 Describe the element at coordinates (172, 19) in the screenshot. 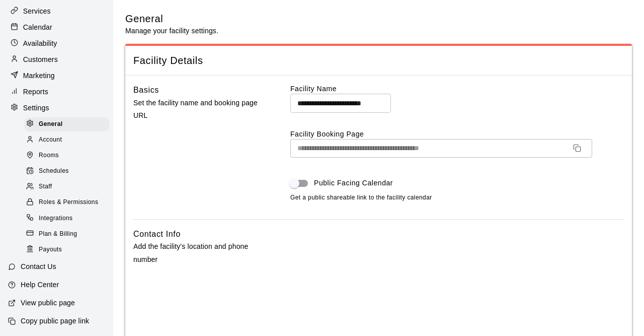

I see `h5: General` at that location.